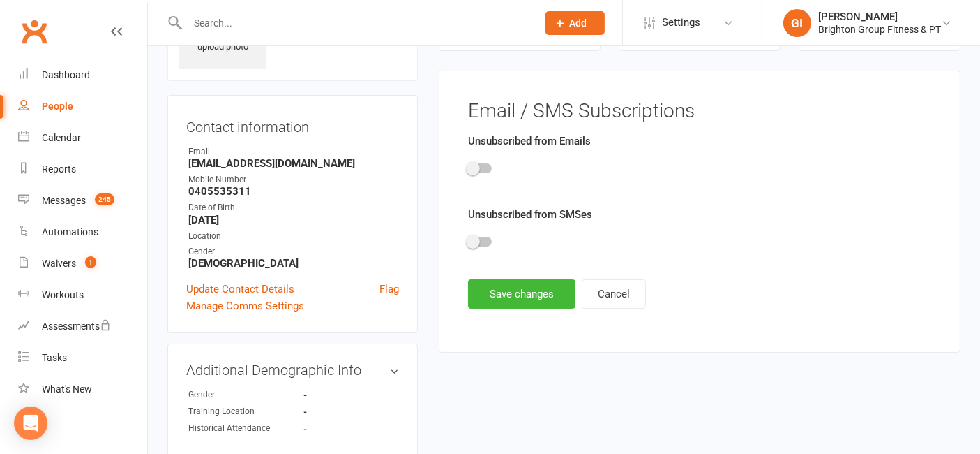 The height and width of the screenshot is (454, 980). Describe the element at coordinates (67, 389) in the screenshot. I see `div: What's New` at that location.